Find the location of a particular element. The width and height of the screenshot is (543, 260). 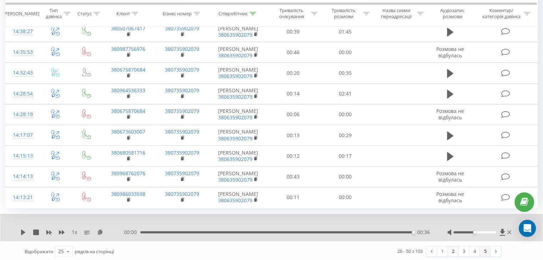

div: Тип дзвінка is located at coordinates (53, 14).